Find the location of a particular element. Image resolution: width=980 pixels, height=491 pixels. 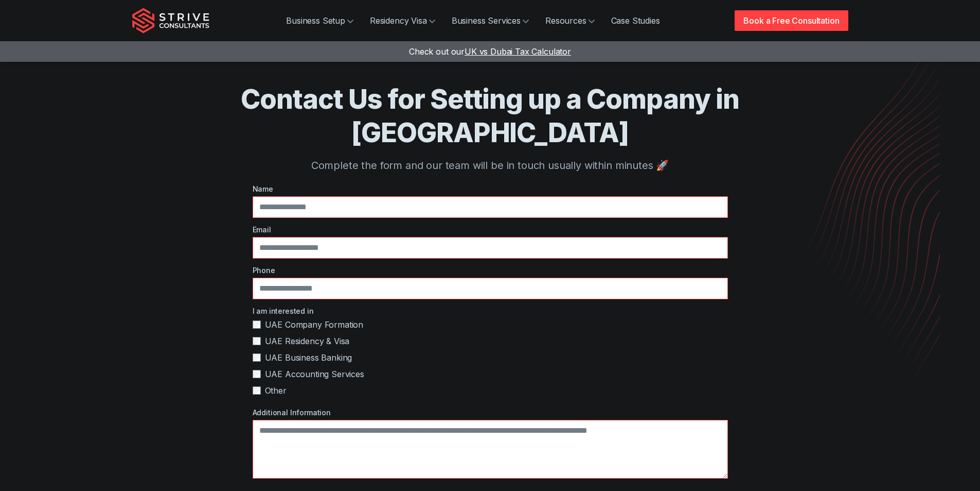

input: UAE Business Banking is located at coordinates (257, 357).